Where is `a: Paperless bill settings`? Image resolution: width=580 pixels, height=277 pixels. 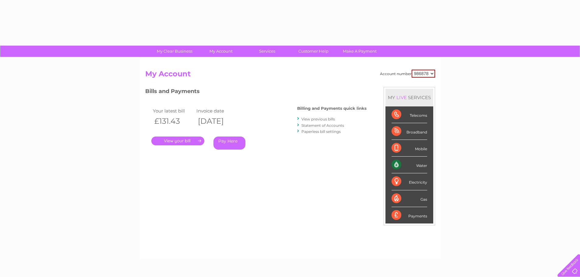 a: Paperless bill settings is located at coordinates (321, 132).